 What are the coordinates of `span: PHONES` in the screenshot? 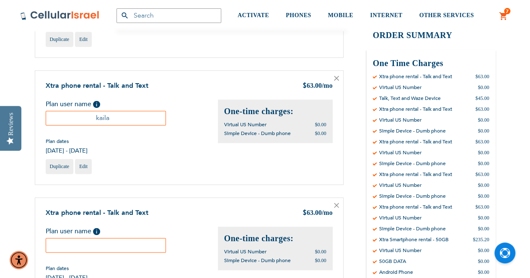 It's located at (298, 15).